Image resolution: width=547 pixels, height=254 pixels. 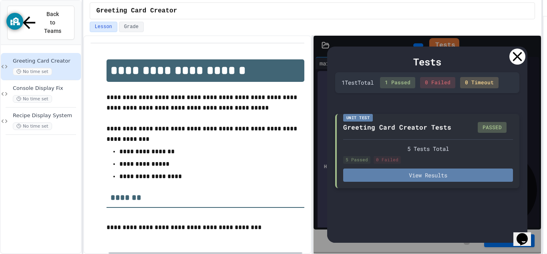 I want to click on button: Back to Teams, so click(x=41, y=22).